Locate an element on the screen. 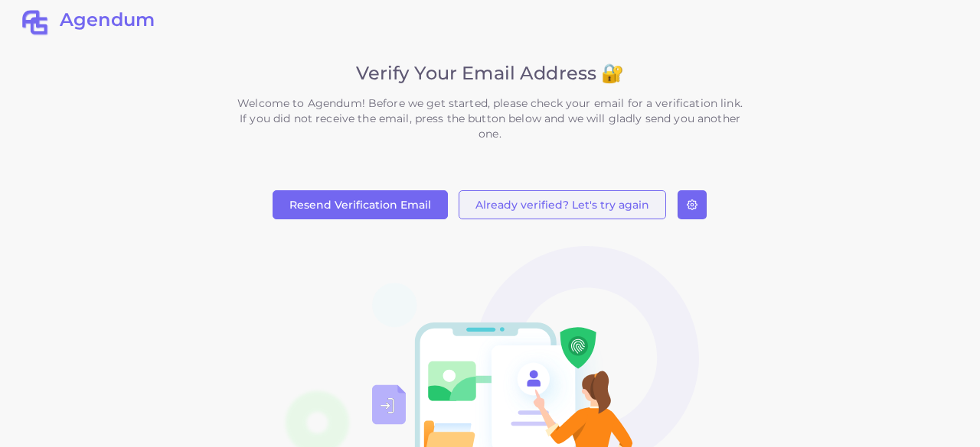 The image size is (980, 447). a: Agendum is located at coordinates (88, 23).